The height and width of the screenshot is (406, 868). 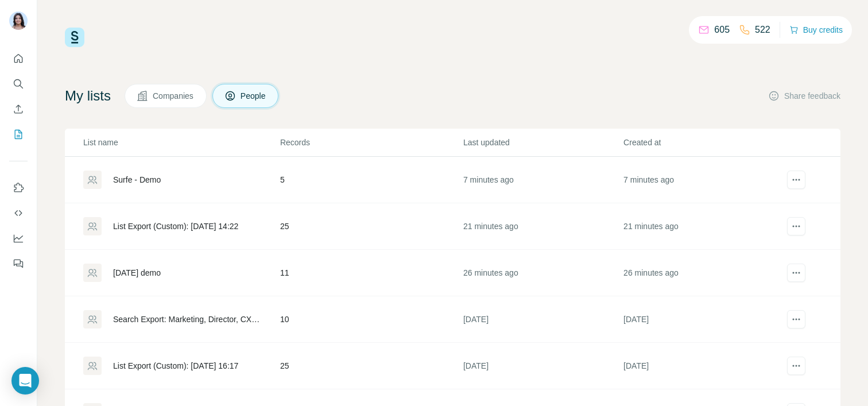 I want to click on button: Share feedback, so click(x=804, y=96).